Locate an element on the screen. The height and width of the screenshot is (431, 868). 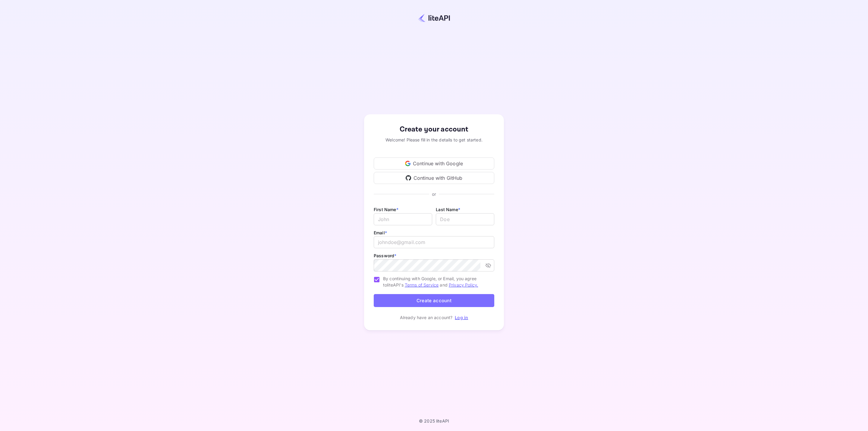
div: Create your account is located at coordinates (434, 129).